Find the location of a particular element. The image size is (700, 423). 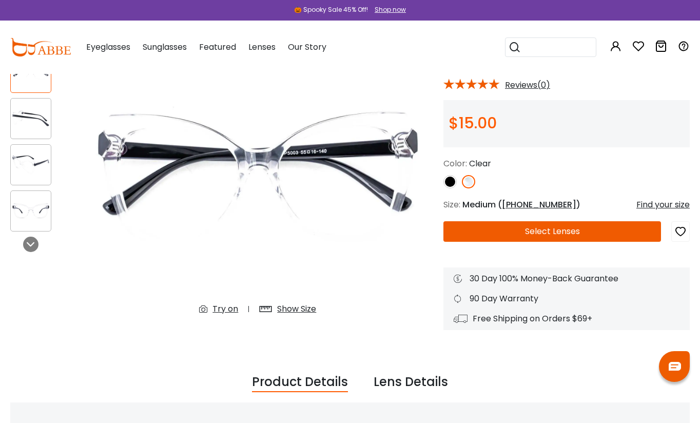

span: Eyeglasses is located at coordinates (108, 47).